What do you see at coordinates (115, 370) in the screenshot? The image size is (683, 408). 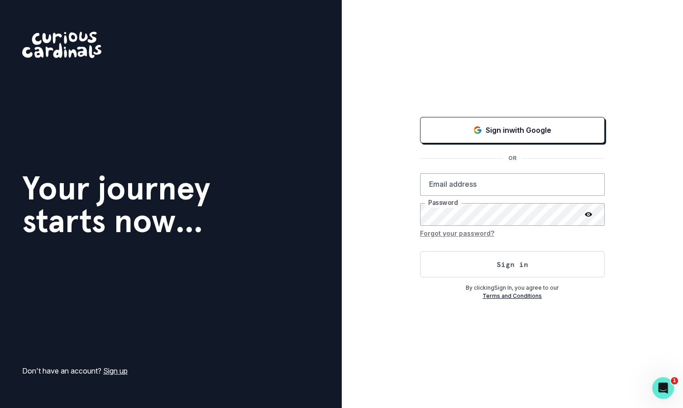 I see `a: Sign up` at bounding box center [115, 370].